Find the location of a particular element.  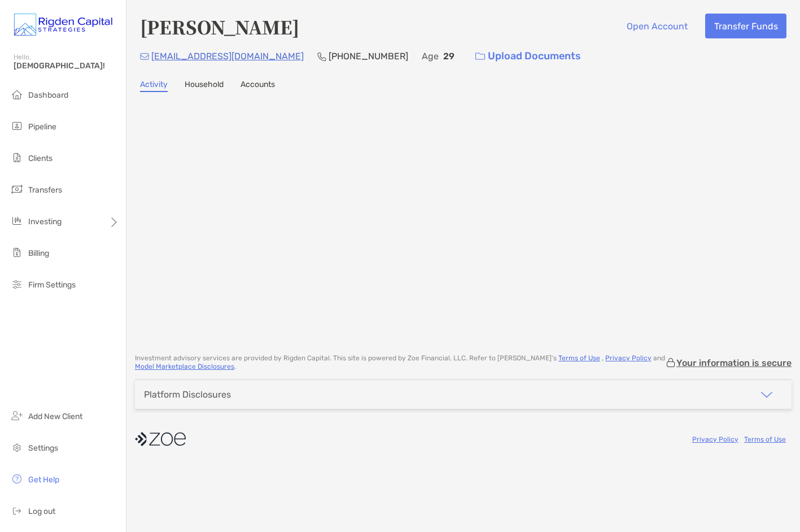

span: Firm Settings is located at coordinates (52, 285).